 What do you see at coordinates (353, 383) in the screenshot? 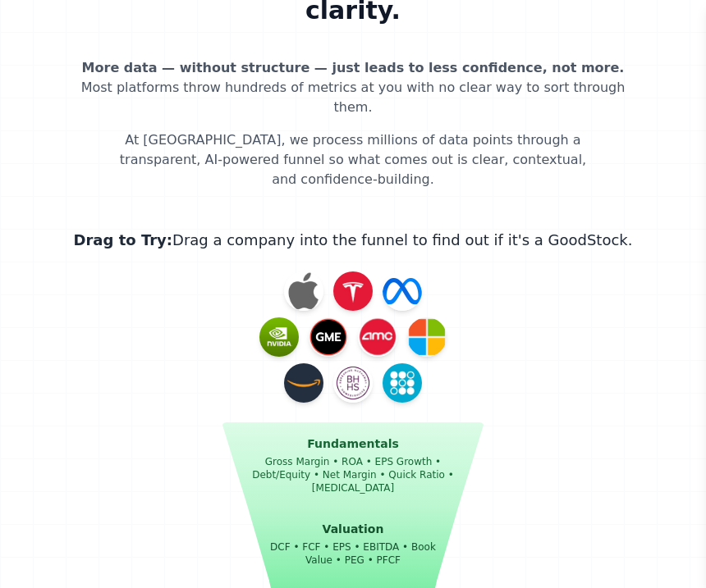
I see `img: BRK` at bounding box center [353, 383].